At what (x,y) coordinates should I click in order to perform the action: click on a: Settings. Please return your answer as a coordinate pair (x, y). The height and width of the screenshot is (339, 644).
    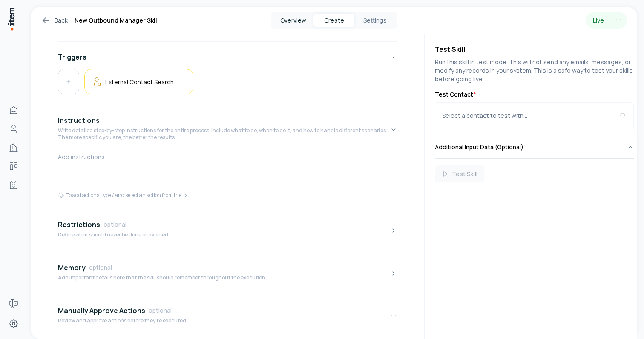
    Looking at the image, I should click on (13, 324).